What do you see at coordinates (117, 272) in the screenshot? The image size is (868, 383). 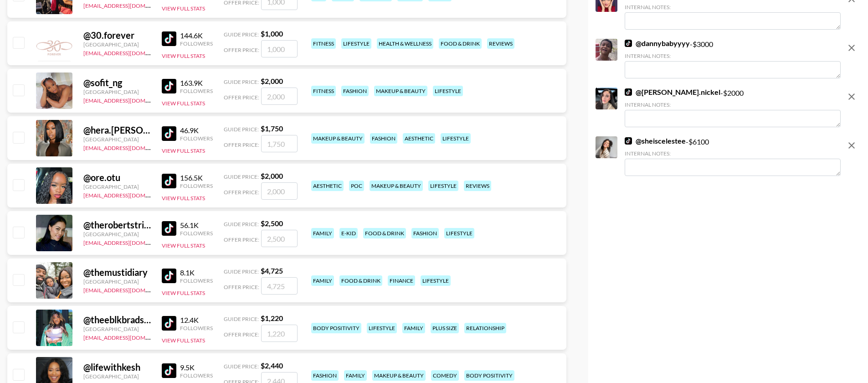 I see `div: @ themustidiary` at bounding box center [117, 272].